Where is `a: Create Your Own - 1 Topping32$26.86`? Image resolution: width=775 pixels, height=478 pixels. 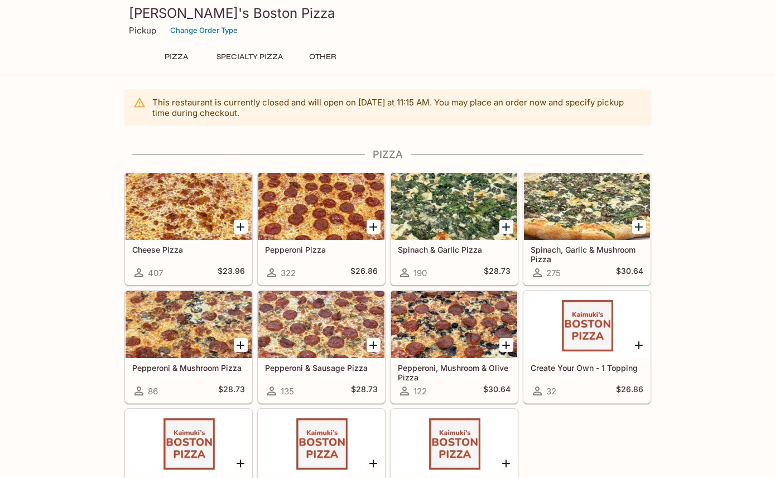
a: Create Your Own - 1 Topping32$26.86 is located at coordinates (587, 347).